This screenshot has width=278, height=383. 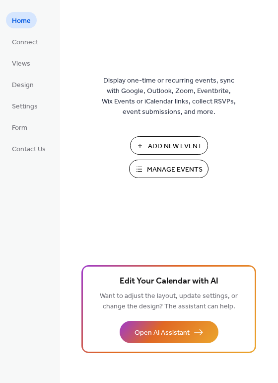 I want to click on a: Settings, so click(x=25, y=105).